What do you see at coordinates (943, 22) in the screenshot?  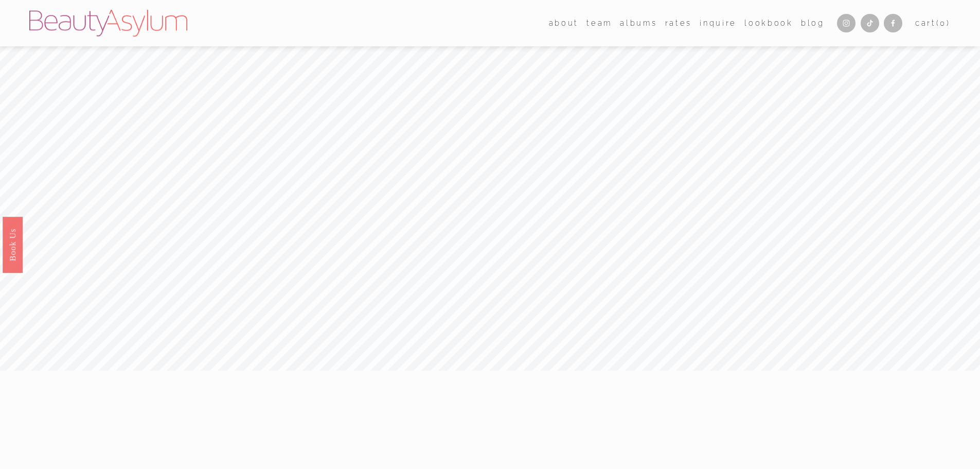 I see `span: 0` at bounding box center [943, 22].